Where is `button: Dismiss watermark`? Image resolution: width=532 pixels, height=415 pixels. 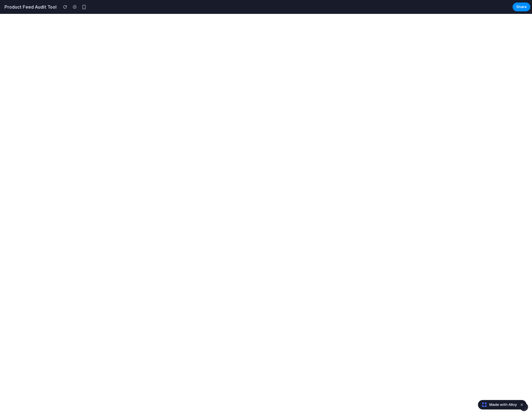
button: Dismiss watermark is located at coordinates (522, 405).